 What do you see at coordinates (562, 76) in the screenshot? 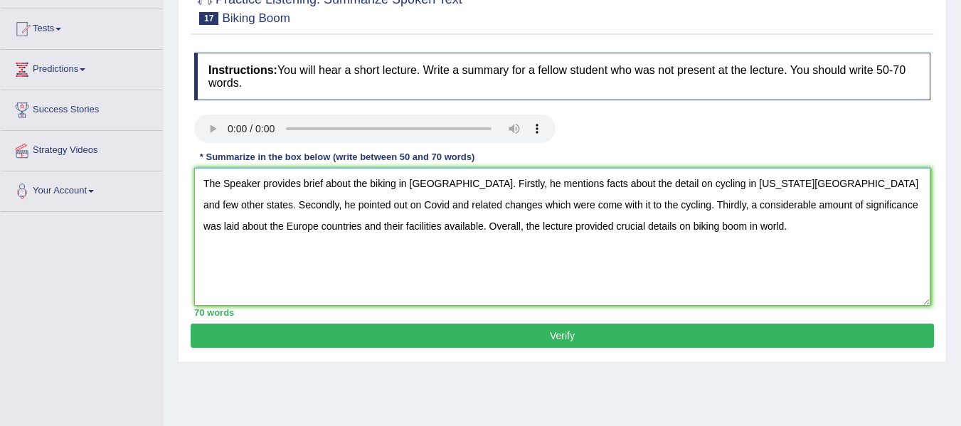
I see `h4: You will hear a short lecture. Write a summary for a fellow student who was not present at the le...` at bounding box center [562, 76].